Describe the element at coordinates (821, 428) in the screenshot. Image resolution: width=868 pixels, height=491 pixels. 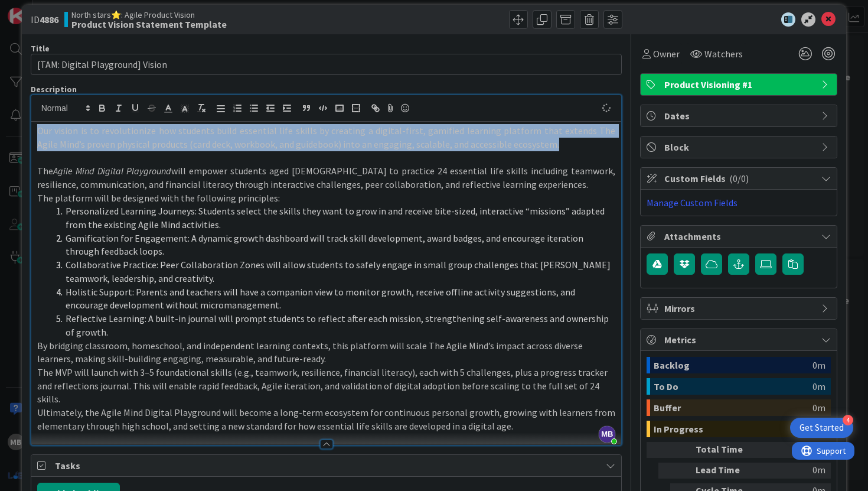
I see `div: Get Started` at that location.